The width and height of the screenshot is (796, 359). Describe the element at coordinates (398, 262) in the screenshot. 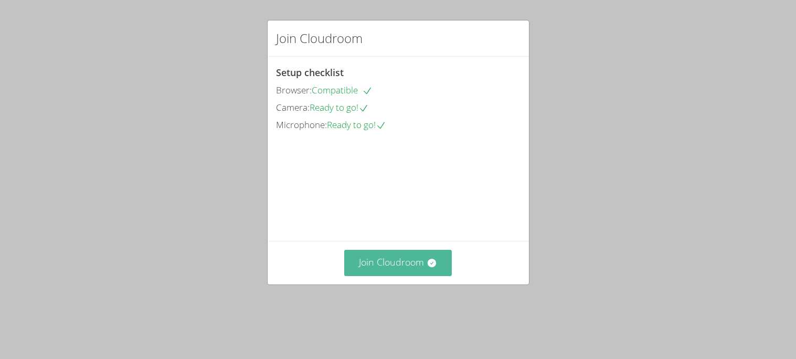

I see `button: Join Cloudroom` at that location.